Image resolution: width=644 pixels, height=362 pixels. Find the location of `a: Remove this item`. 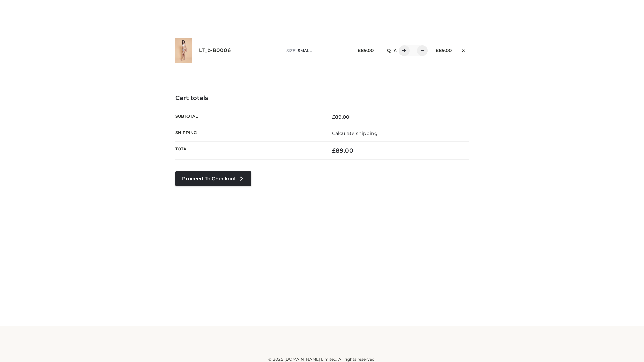

a: Remove this item is located at coordinates (464, 50).